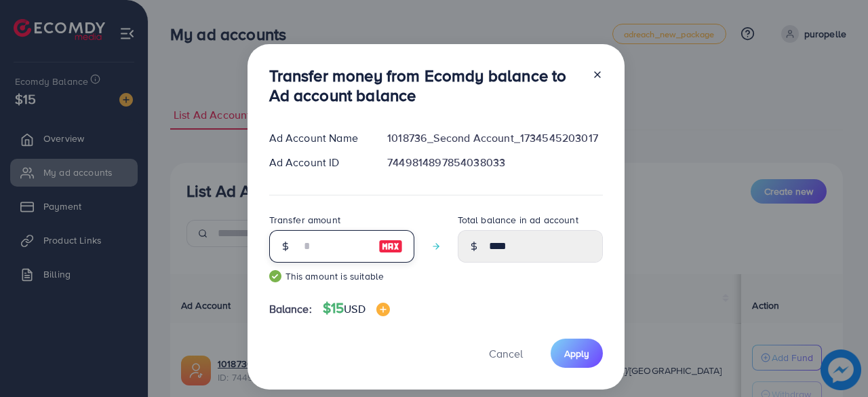  I want to click on h4: $15, so click(356, 308).